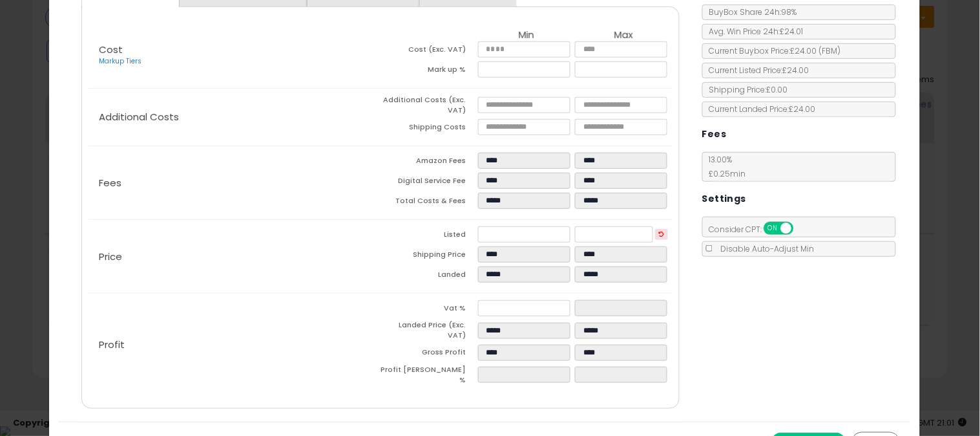  Describe the element at coordinates (235, 55) in the screenshot. I see `p: Cost` at that location.